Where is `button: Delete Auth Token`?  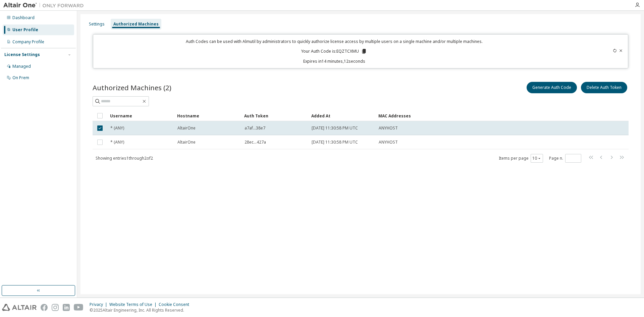 button: Delete Auth Token is located at coordinates (604, 87).